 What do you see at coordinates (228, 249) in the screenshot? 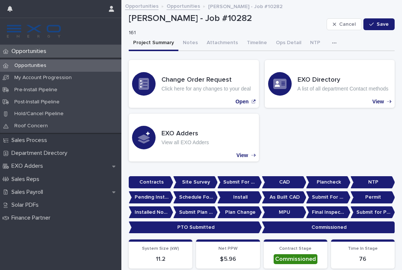
I see `span: Net PPW` at bounding box center [228, 249].